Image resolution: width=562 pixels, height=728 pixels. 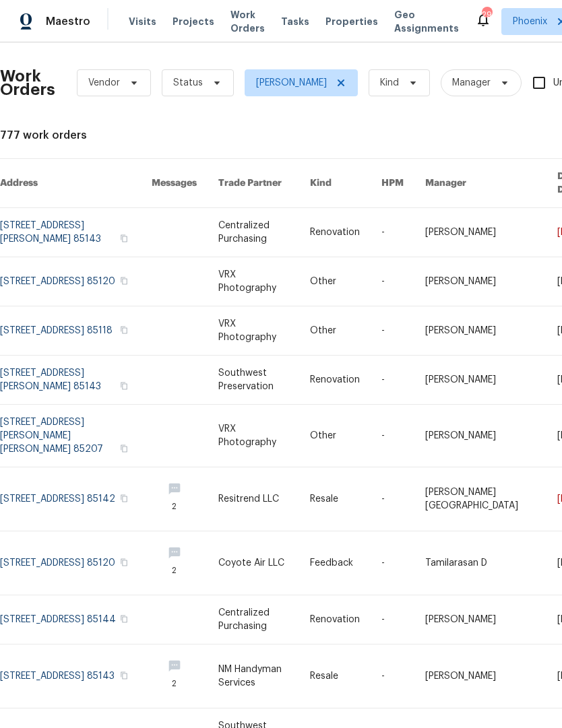 I want to click on span: Maestro, so click(x=68, y=21).